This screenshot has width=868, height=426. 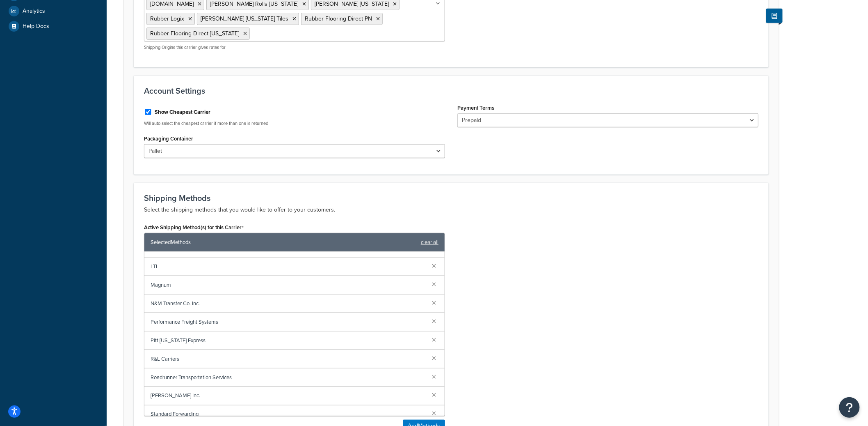 I want to click on span: Rubber Logix, so click(x=167, y=18).